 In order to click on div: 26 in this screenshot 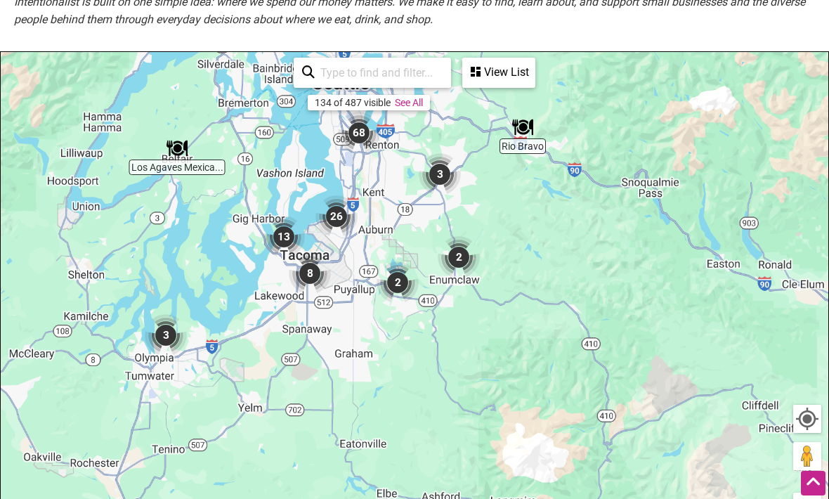, I will do `click(336, 216)`.